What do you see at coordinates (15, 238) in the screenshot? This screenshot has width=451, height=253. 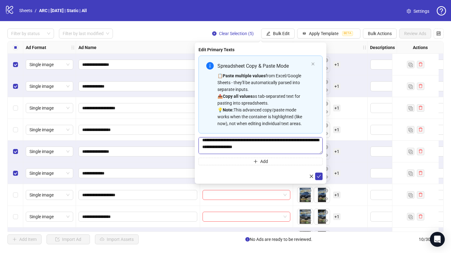 I see `div: Select row 9` at bounding box center [15, 238].